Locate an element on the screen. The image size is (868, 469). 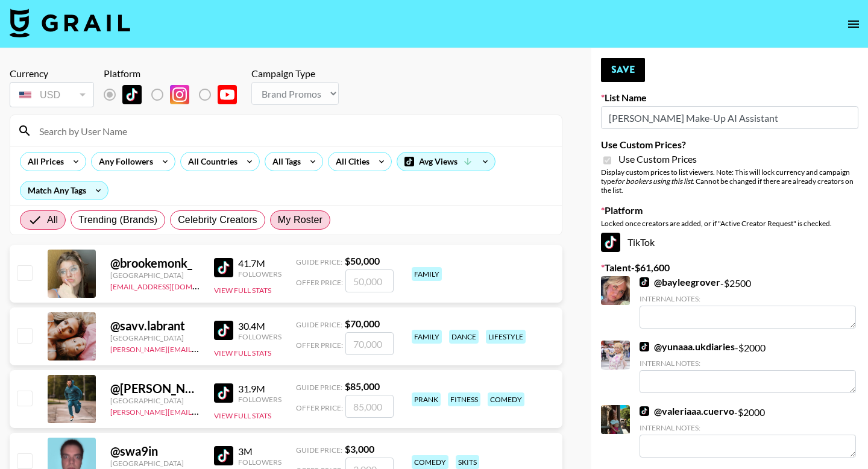
div: skits is located at coordinates (467, 463).